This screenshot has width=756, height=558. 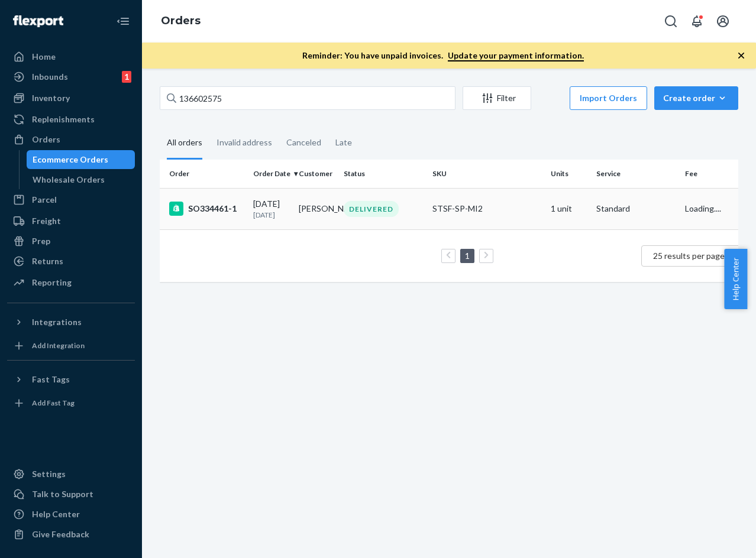 What do you see at coordinates (608, 98) in the screenshot?
I see `button: Import Orders` at bounding box center [608, 98].